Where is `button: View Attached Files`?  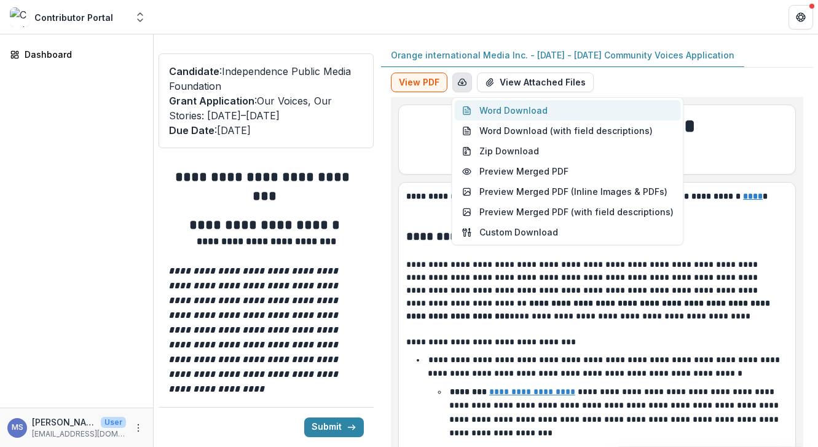
button: View Attached Files is located at coordinates (536, 82).